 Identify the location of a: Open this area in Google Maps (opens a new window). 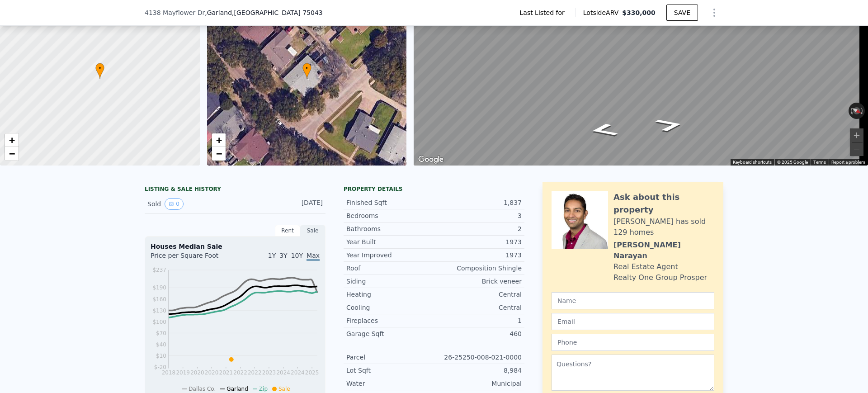
(431, 160).